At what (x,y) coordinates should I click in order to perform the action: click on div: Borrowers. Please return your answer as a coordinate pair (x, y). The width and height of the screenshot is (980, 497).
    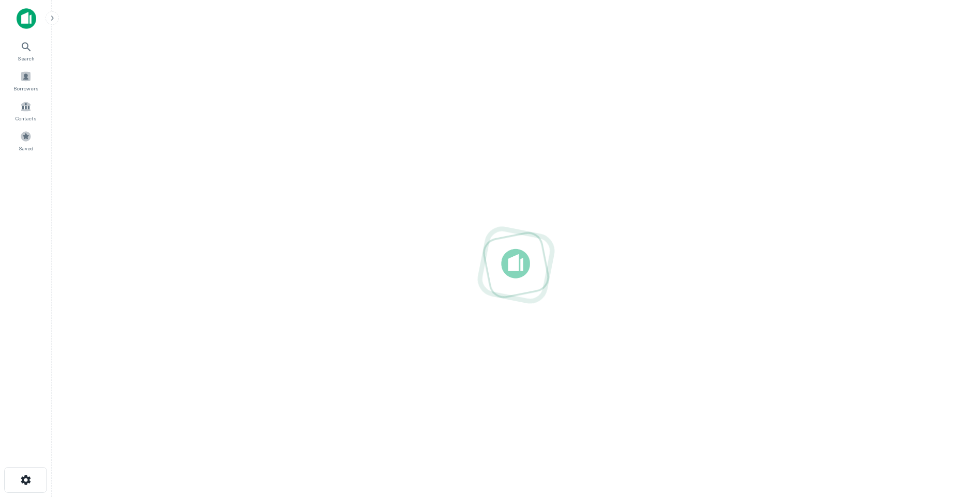
    Looking at the image, I should click on (26, 81).